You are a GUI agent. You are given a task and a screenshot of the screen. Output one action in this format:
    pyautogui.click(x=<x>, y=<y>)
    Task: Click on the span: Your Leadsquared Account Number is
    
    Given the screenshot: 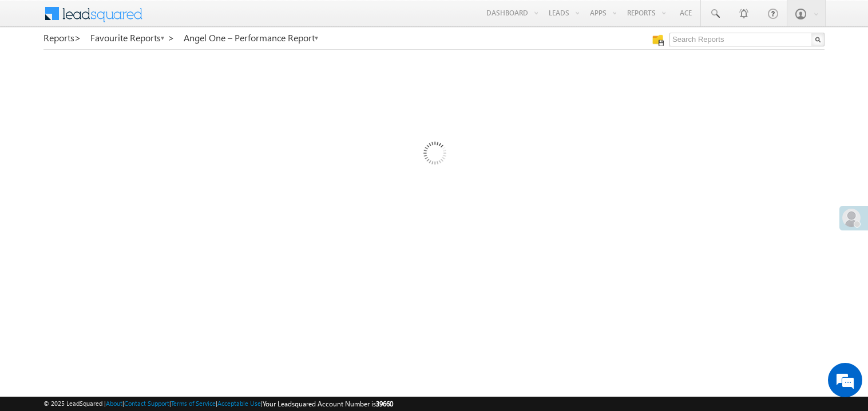 What is the action you would take?
    pyautogui.click(x=328, y=403)
    